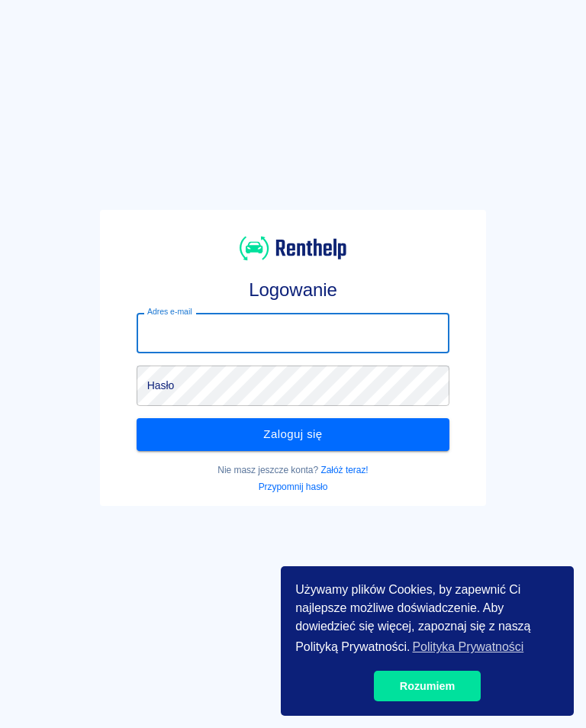 The width and height of the screenshot is (586, 728). I want to click on img: Renthelp logo, so click(293, 248).